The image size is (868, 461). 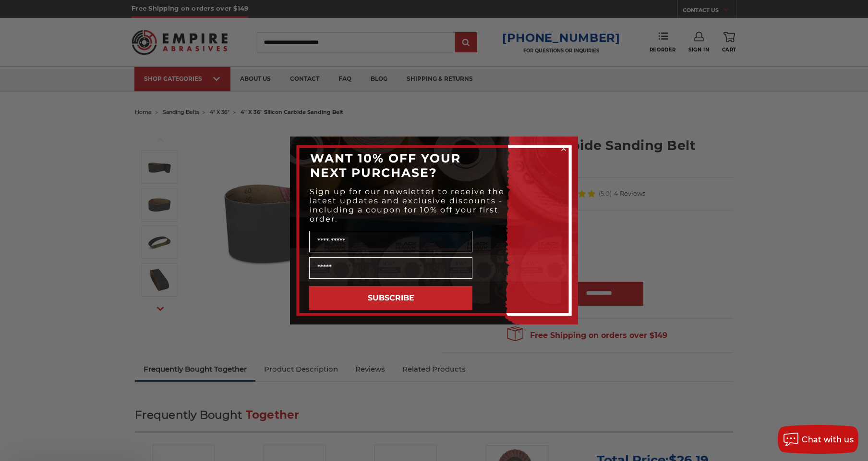 I want to click on input: Email, so click(x=390, y=268).